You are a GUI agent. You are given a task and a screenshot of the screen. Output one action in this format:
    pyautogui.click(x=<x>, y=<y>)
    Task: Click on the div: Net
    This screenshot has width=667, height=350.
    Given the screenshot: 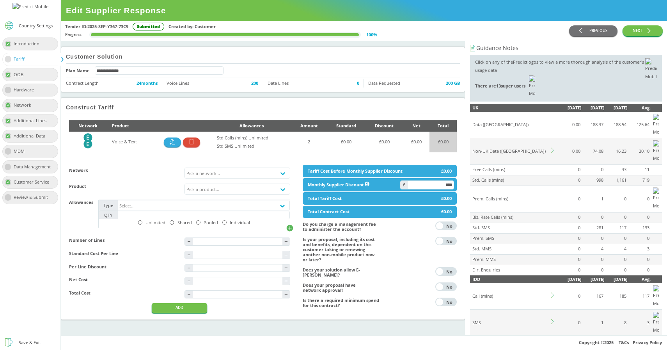 What is the action you would take?
    pyautogui.click(x=416, y=126)
    